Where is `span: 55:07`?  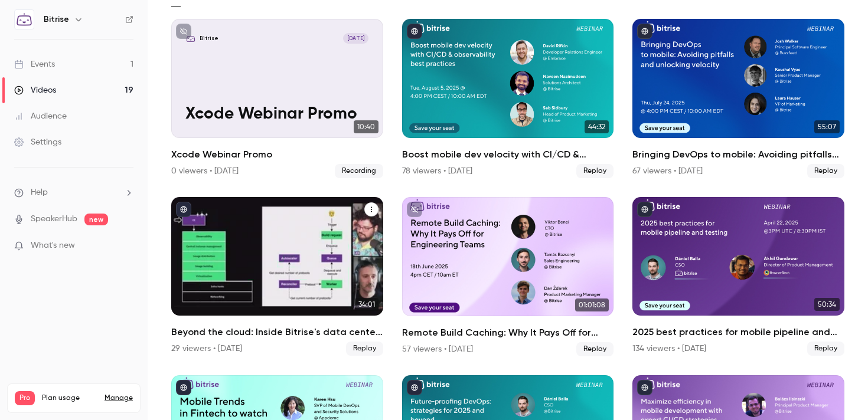 span: 55:07 is located at coordinates (826, 127).